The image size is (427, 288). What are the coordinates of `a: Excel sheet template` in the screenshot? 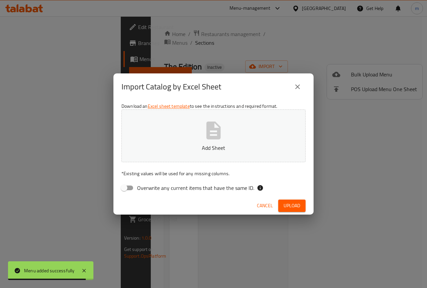 It's located at (169, 106).